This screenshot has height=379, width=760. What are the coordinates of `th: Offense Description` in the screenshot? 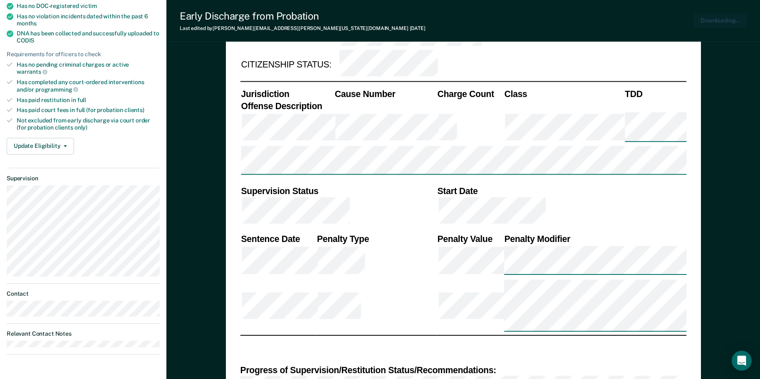 It's located at (287, 106).